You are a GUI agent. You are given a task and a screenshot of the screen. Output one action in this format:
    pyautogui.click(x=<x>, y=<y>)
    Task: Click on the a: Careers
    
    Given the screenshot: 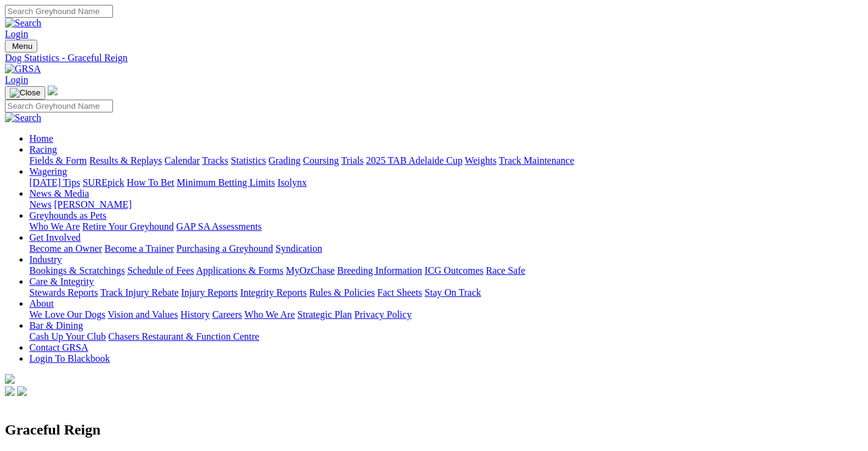 What is the action you would take?
    pyautogui.click(x=227, y=315)
    